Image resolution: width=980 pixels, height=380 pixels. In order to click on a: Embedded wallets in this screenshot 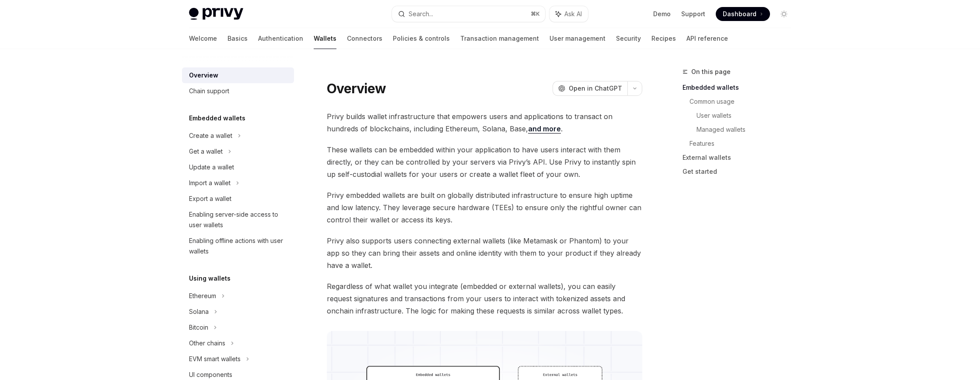, I will do `click(740, 88)`.